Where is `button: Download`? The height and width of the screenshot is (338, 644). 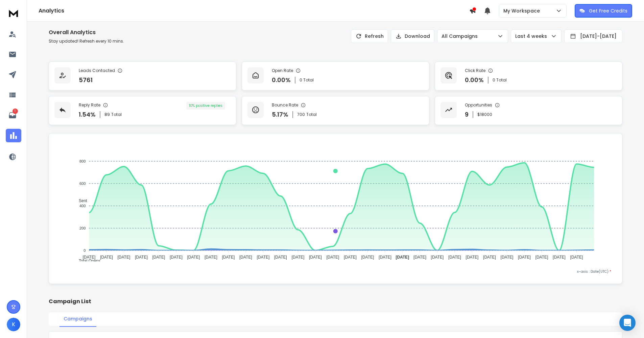
button: Download is located at coordinates (412, 36).